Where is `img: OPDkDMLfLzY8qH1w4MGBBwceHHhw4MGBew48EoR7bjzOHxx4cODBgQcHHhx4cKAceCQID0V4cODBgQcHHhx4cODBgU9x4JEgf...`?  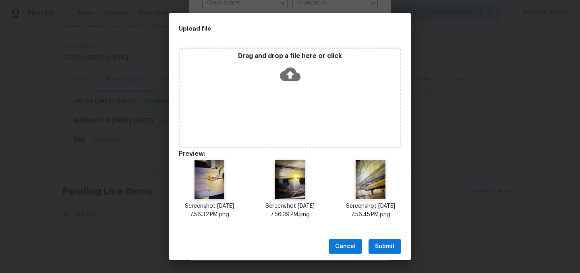
img: OPDkDMLfLzY8qH1w4MGBBwceHHhw4MGBew48EoR7bjzOHxx4cODBgQcHHhx4cKAceCQID0V4cODBgQcHHhx4cODBgU9x4JEgf... is located at coordinates (370, 180).